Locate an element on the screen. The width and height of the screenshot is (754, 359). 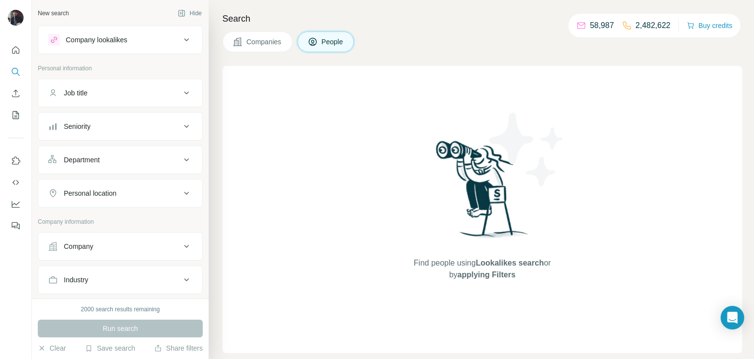
button: Company lookalikes is located at coordinates (120, 40).